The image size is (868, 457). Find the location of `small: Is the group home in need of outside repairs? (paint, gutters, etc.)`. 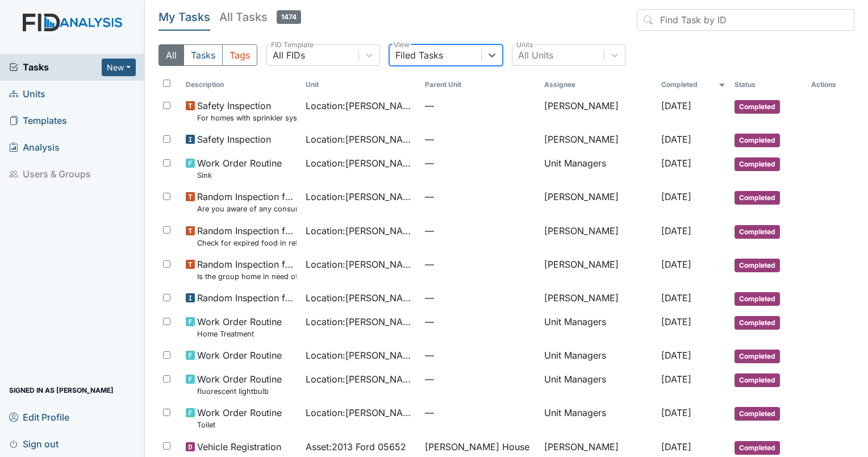

small: Is the group home in need of outside repairs? (paint, gutters, etc.) is located at coordinates (247, 276).